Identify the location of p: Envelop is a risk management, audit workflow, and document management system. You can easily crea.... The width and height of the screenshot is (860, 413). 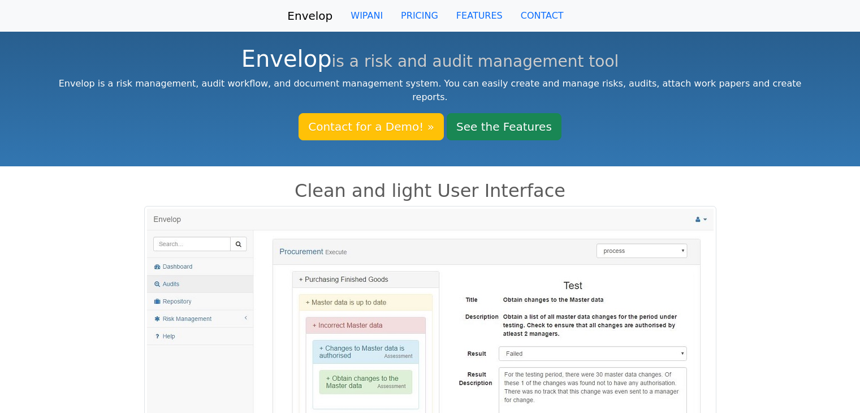
(430, 91).